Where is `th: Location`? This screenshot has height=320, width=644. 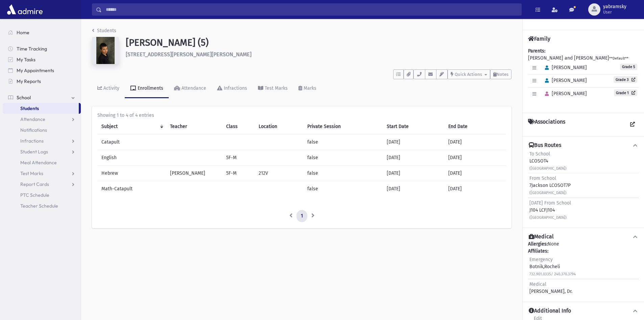 th: Location is located at coordinates (279, 127).